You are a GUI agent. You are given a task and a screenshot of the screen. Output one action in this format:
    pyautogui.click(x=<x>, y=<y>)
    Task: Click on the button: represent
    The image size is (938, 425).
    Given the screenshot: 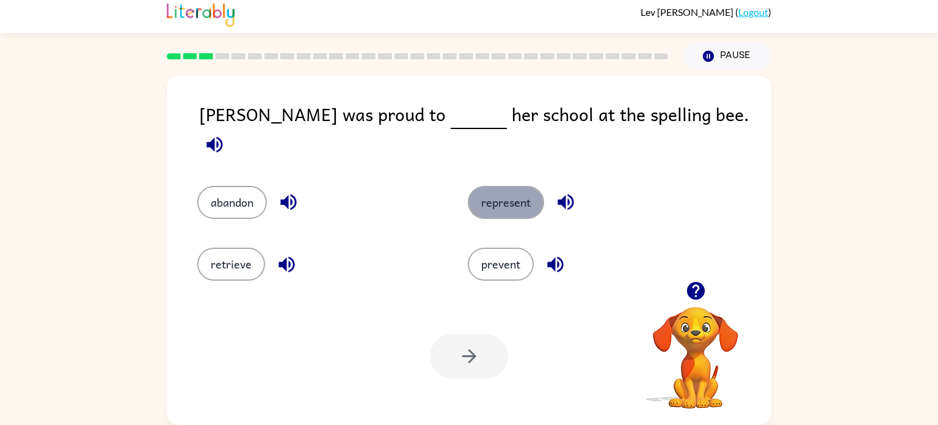 What is the action you would take?
    pyautogui.click(x=506, y=202)
    